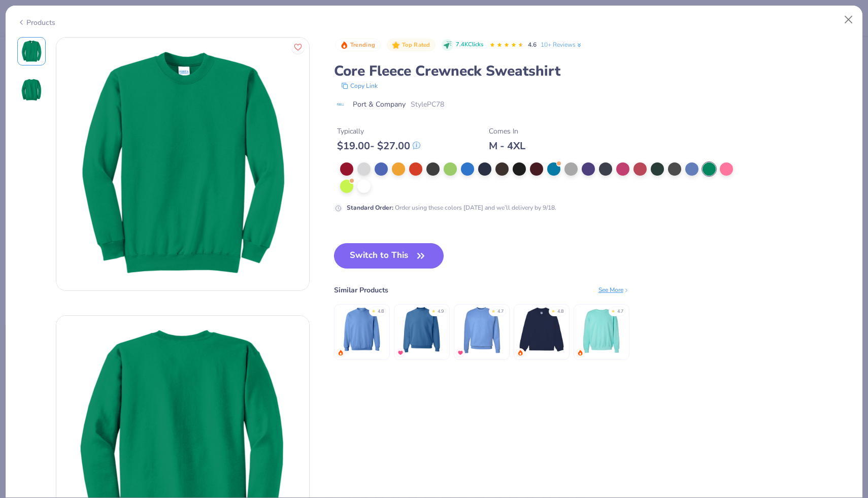 The width and height of the screenshot is (868, 498). Describe the element at coordinates (36, 22) in the screenshot. I see `div: Products` at that location.